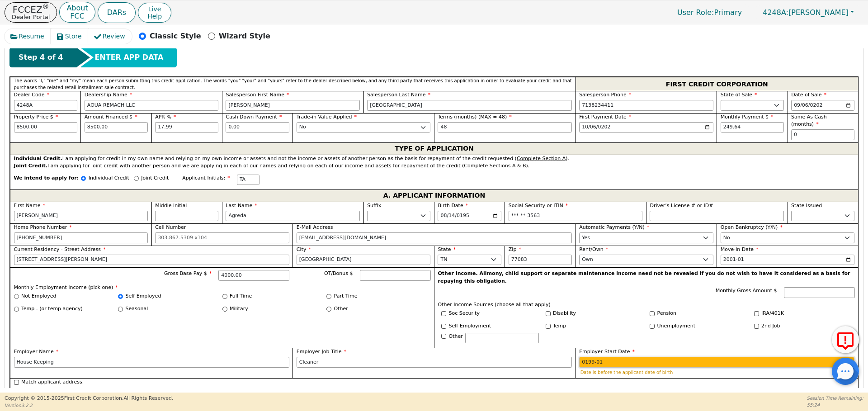  I want to click on span: TYPE OF APPLICATION, so click(434, 149).